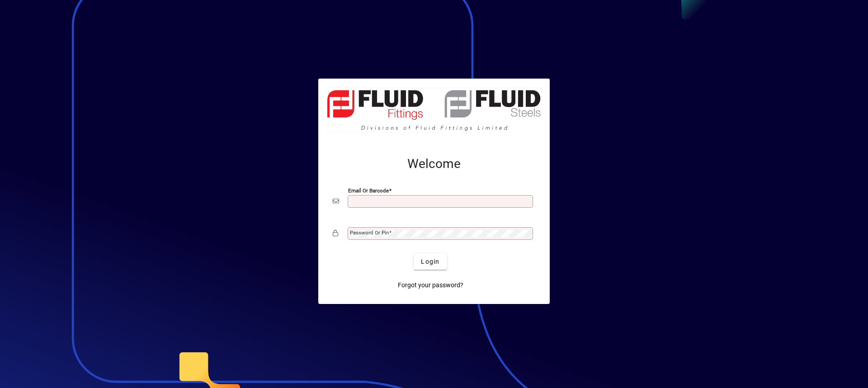 Image resolution: width=868 pixels, height=388 pixels. I want to click on span: Login, so click(430, 262).